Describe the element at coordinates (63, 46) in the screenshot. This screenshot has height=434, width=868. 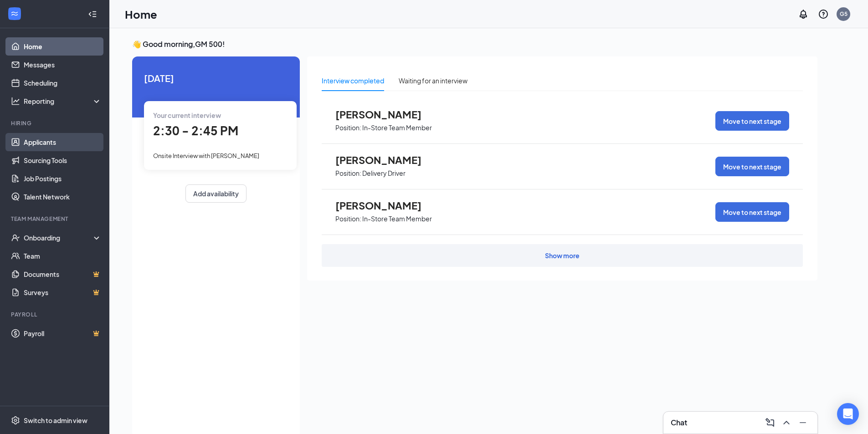
I see `a: Home` at that location.